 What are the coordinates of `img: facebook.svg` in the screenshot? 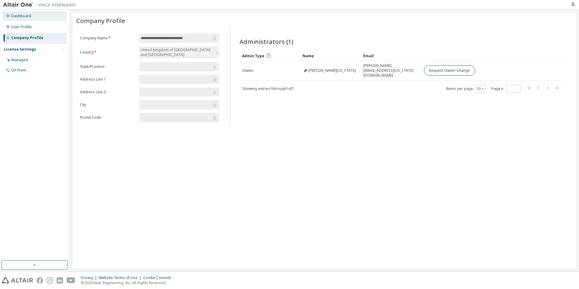 It's located at (40, 280).